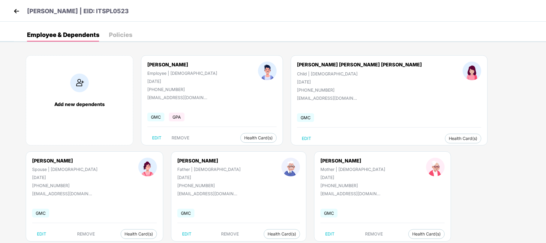 The width and height of the screenshot is (546, 243). What do you see at coordinates (80, 104) in the screenshot?
I see `div: Add new dependents` at bounding box center [80, 104].